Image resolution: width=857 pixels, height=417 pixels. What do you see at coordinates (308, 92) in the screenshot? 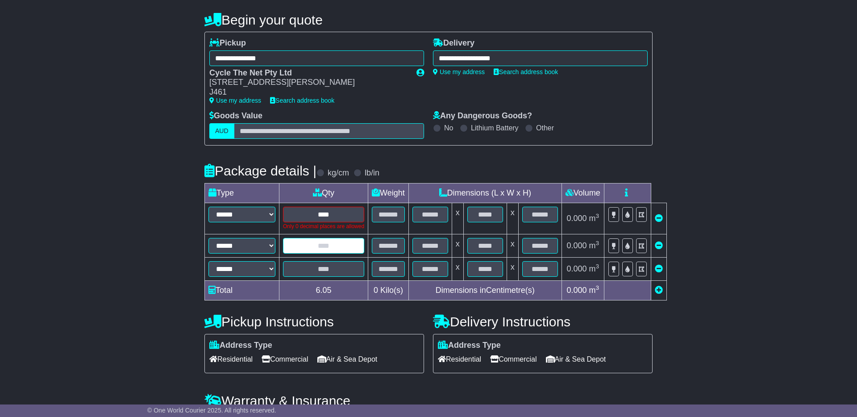
I see `div: J461` at bounding box center [308, 92].